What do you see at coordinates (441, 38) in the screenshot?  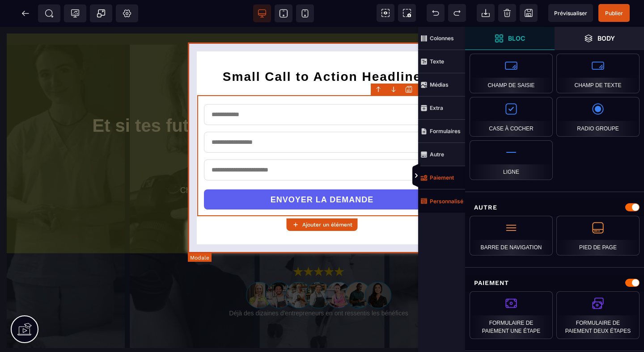 I see `span: Colonnes` at bounding box center [441, 38].